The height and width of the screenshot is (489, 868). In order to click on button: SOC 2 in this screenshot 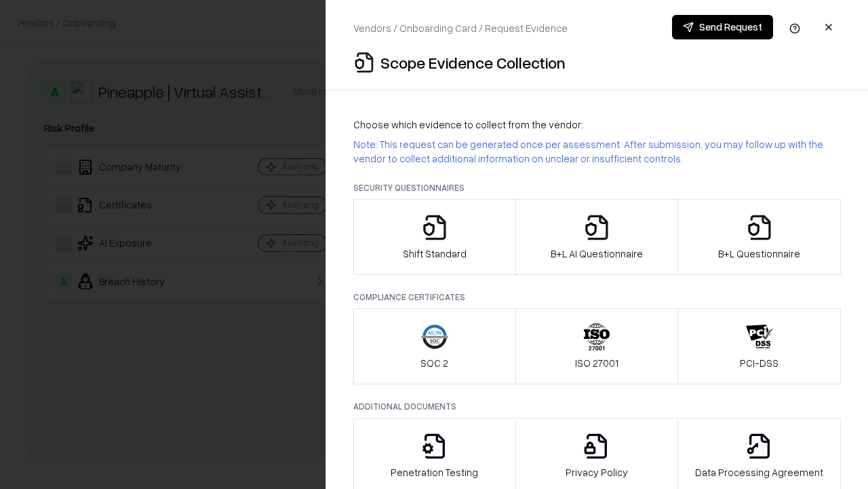, I will do `click(434, 347)`.